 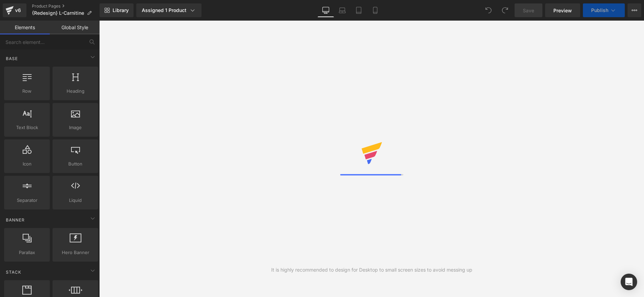 I want to click on div: Assigned 1 Product, so click(x=169, y=10).